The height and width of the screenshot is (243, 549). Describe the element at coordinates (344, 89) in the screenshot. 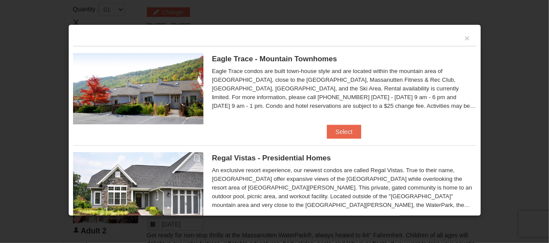

I see `div: Eagle Trace condos are built town-house style and are located within the mountain area of [GEOGRA...` at that location.